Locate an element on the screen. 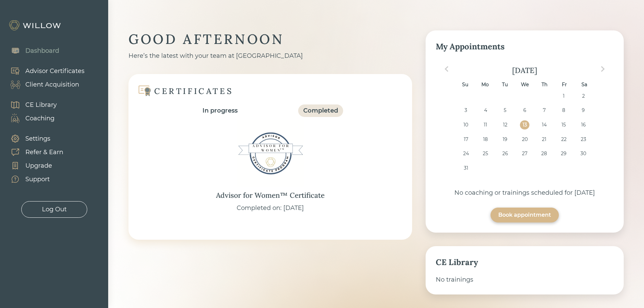  div: Choose Saturday, August 2nd, 2025 is located at coordinates (583, 96).